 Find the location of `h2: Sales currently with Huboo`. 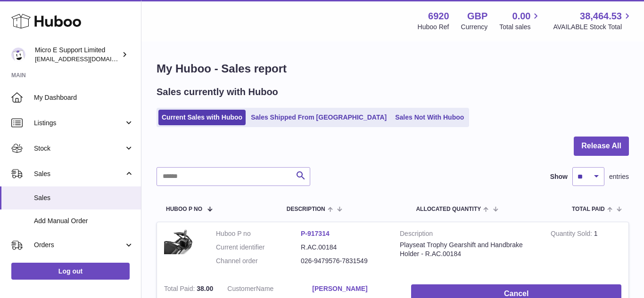

h2: Sales currently with Huboo is located at coordinates (217, 92).